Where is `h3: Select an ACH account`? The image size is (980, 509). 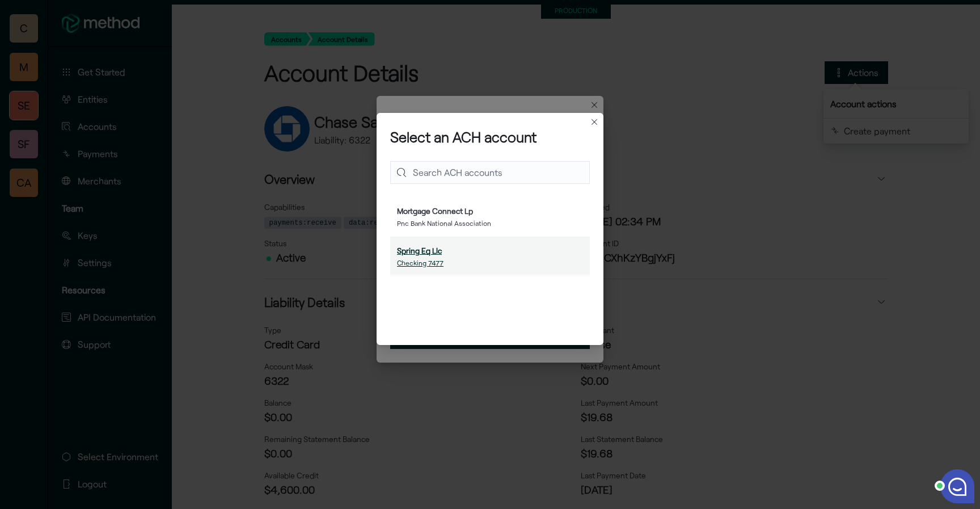
h3: Select an ACH account is located at coordinates (463, 137).